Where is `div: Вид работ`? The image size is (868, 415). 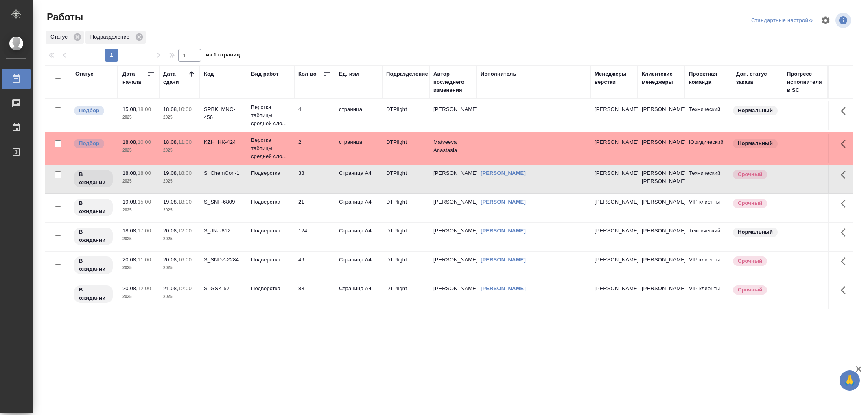
div: Вид работ is located at coordinates (265, 74).